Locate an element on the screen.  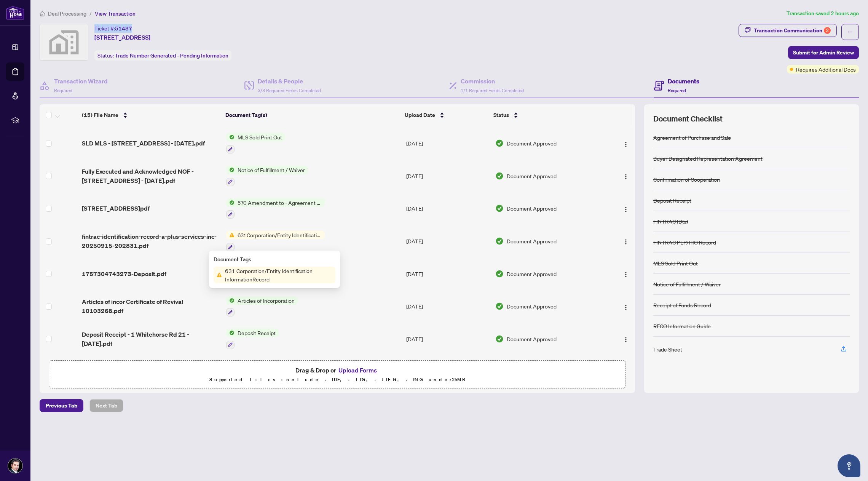
div: Receipt of Funds Record is located at coordinates (682, 305).